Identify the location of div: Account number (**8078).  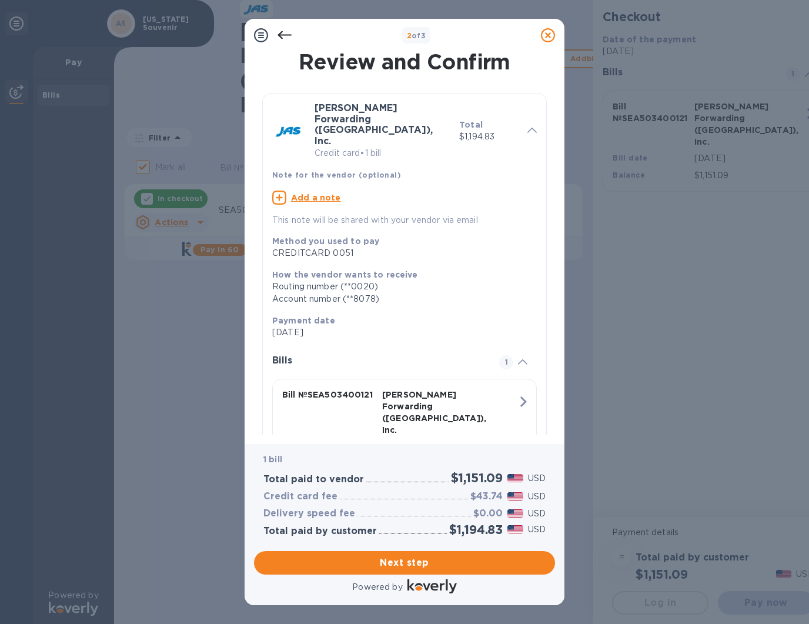
(400, 299).